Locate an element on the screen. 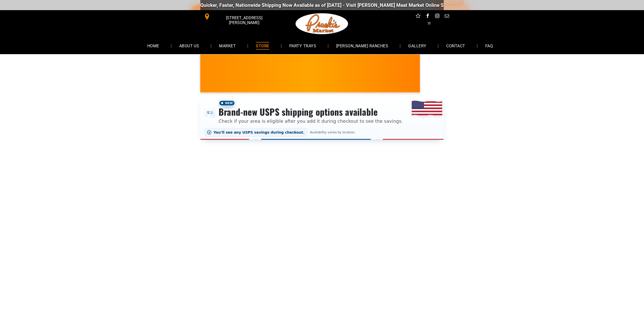 This screenshot has width=644, height=310. a: HOME is located at coordinates (153, 45).